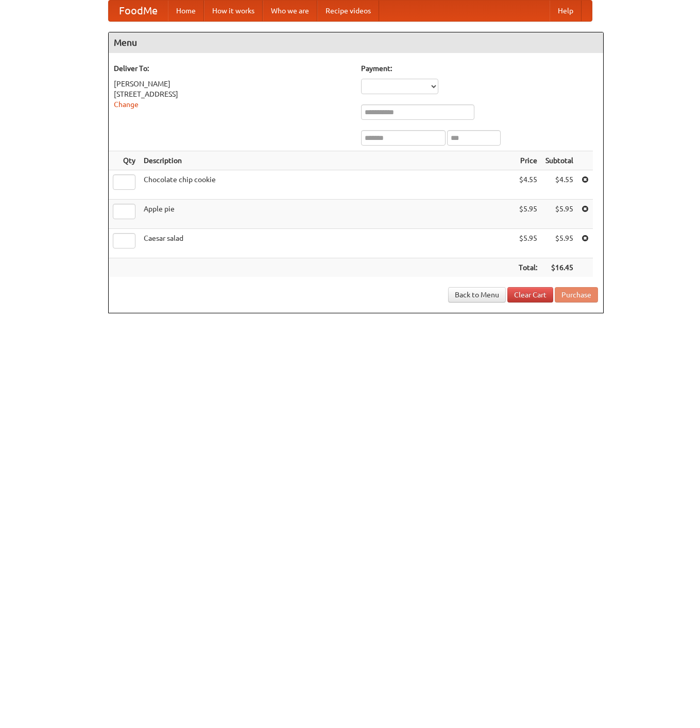 Image resolution: width=700 pixels, height=728 pixels. Describe the element at coordinates (233, 11) in the screenshot. I see `a: How it works` at that location.